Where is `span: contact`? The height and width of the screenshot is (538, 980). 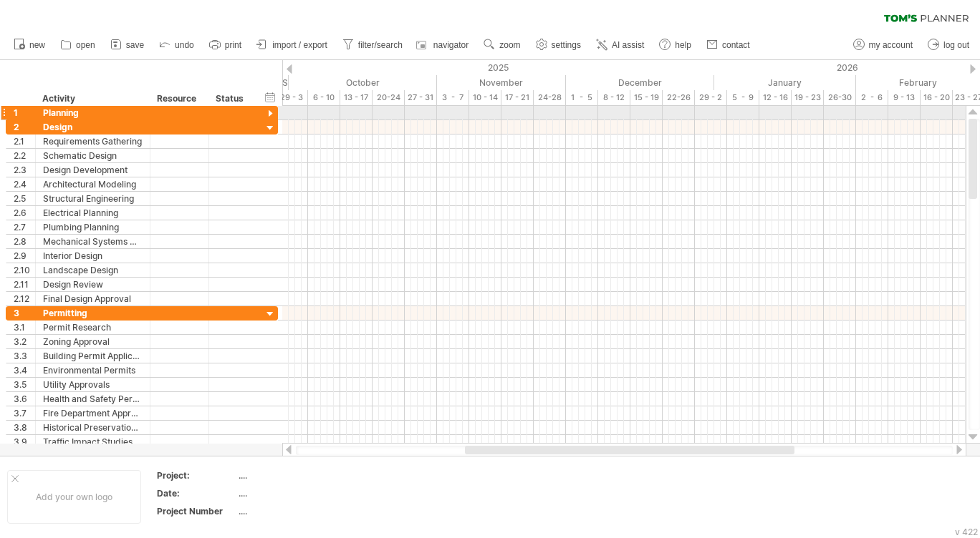 span: contact is located at coordinates (736, 45).